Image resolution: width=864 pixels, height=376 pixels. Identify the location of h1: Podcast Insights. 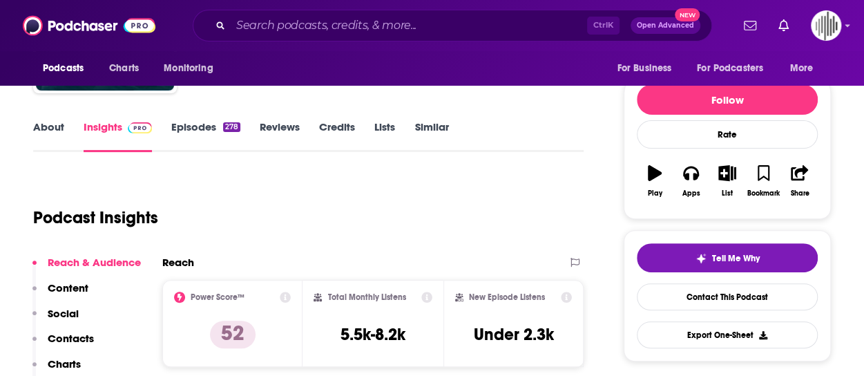
(95, 218).